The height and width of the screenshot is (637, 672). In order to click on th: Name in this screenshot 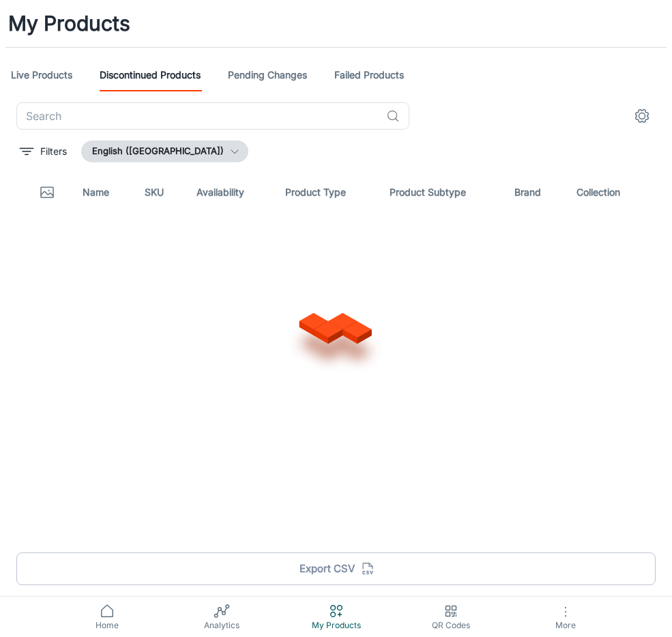, I will do `click(103, 193)`.